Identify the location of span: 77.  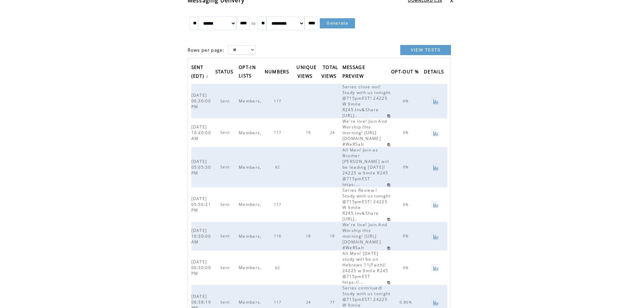
(333, 302).